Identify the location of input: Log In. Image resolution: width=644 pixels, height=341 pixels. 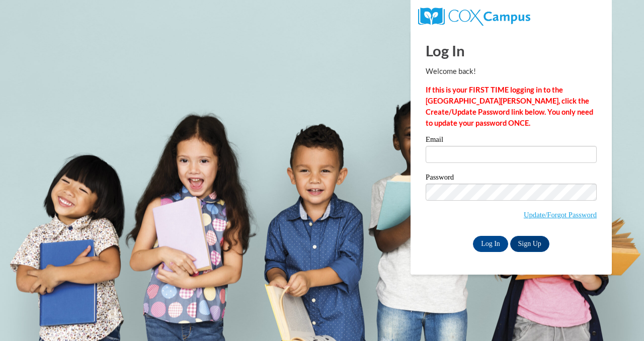
(490, 244).